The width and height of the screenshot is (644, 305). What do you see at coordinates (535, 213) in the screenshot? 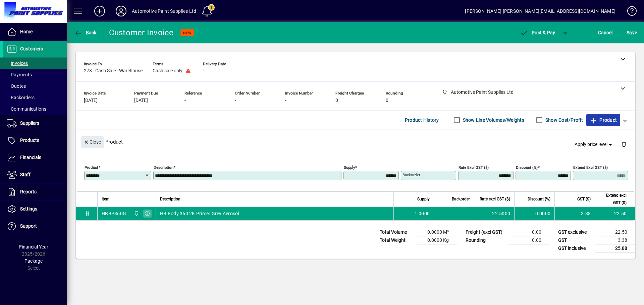
I see `td: 0.0000` at bounding box center [535, 213].